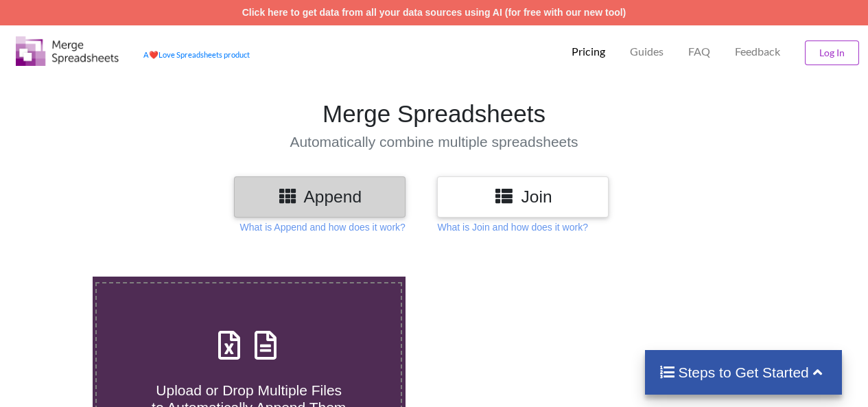  Describe the element at coordinates (743, 372) in the screenshot. I see `h4: Steps to Get Started` at that location.